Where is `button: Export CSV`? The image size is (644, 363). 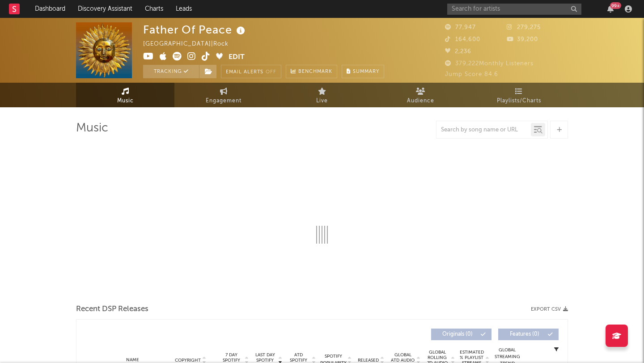 button: Export CSV is located at coordinates (549, 310).